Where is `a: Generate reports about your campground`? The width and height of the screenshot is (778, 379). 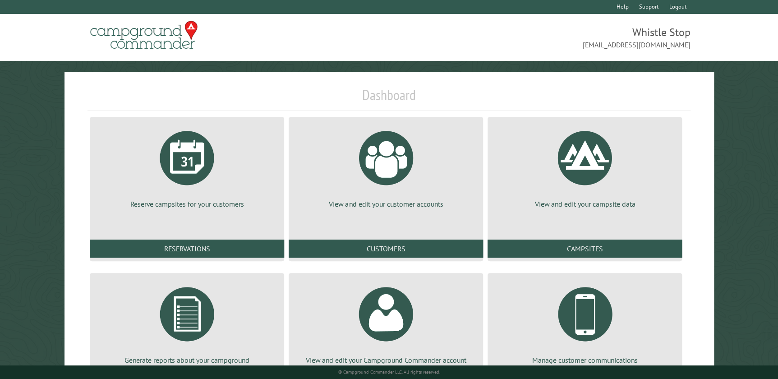
a: Generate reports about your campground is located at coordinates (187, 323).